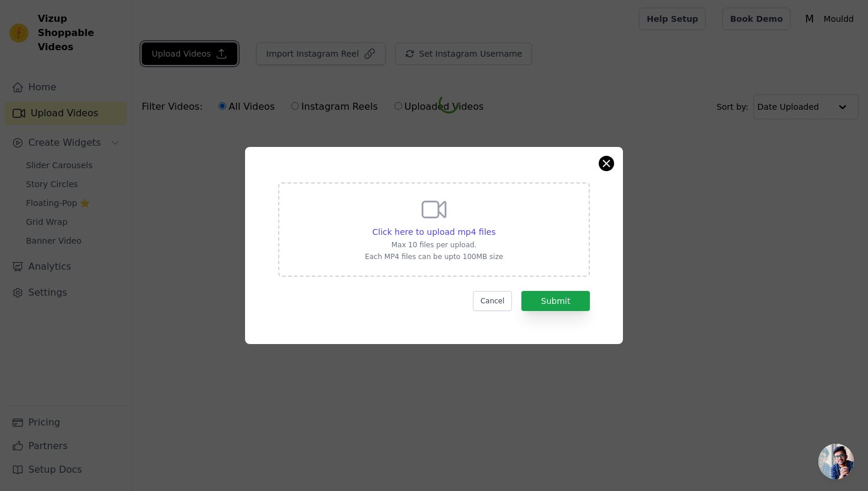 The image size is (868, 491). What do you see at coordinates (836, 462) in the screenshot?
I see `a: Open chat` at bounding box center [836, 462].